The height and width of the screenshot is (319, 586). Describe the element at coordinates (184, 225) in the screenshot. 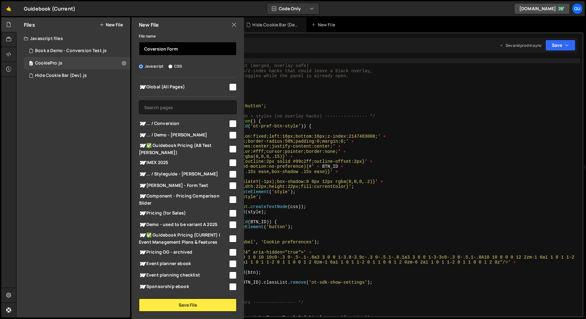

I see `span: Demo - used to be variant A 2025` at that location.